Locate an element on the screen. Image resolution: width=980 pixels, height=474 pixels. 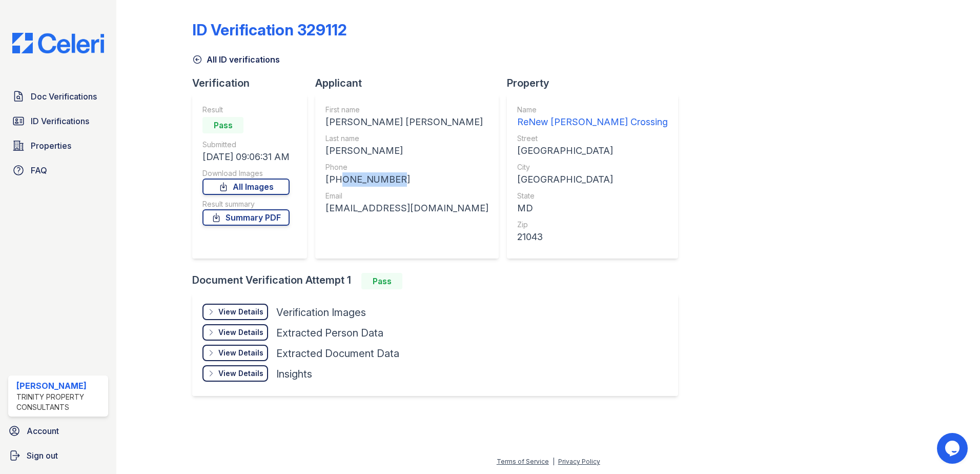
img: CE_Logo_Blue-a8612792a0a2168367f1c8372b55b34899dd931a85d93a1a3d3e32e68fde9ad4.png is located at coordinates (58, 43).